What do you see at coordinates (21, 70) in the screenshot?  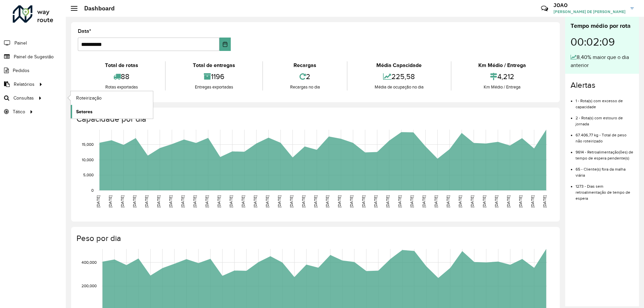 I see `span: Pedidos` at bounding box center [21, 70].